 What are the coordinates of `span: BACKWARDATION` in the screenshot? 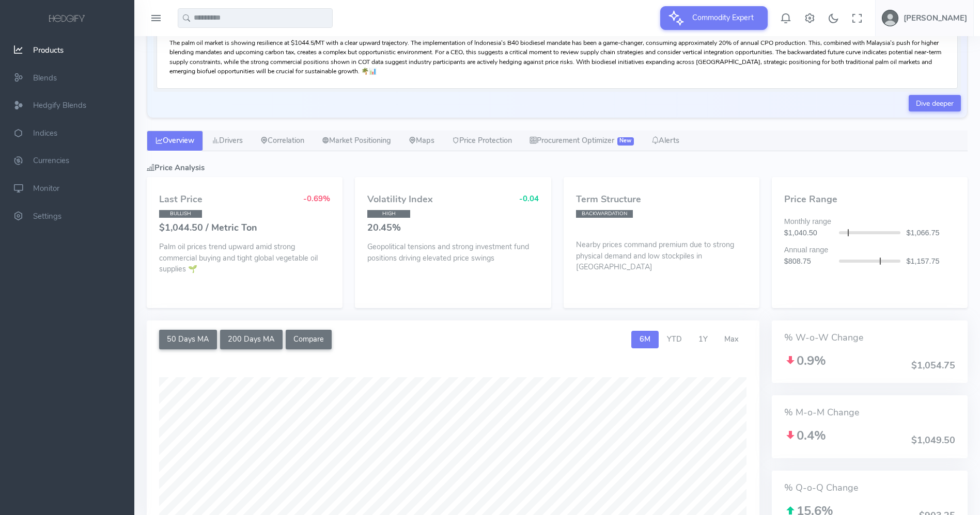 It's located at (605, 214).